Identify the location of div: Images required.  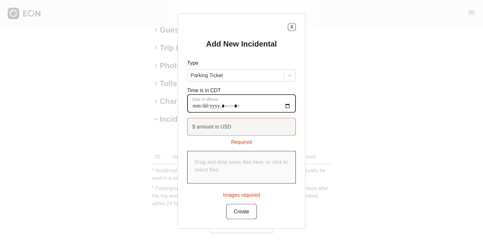
(241, 194).